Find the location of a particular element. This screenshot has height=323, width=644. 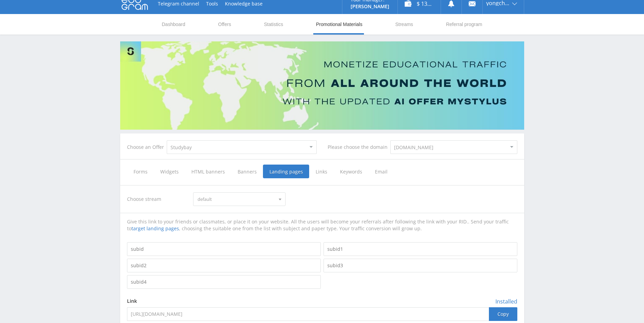

a: Offers is located at coordinates (224, 24).